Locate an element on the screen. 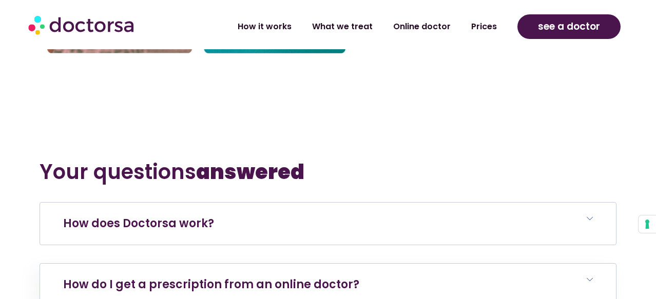 This screenshot has height=299, width=656. a: How does Doctorsa work? is located at coordinates (138, 223).